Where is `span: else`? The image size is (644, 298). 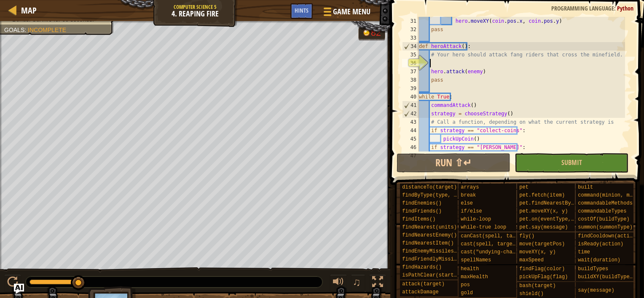 span: else is located at coordinates (467, 203).